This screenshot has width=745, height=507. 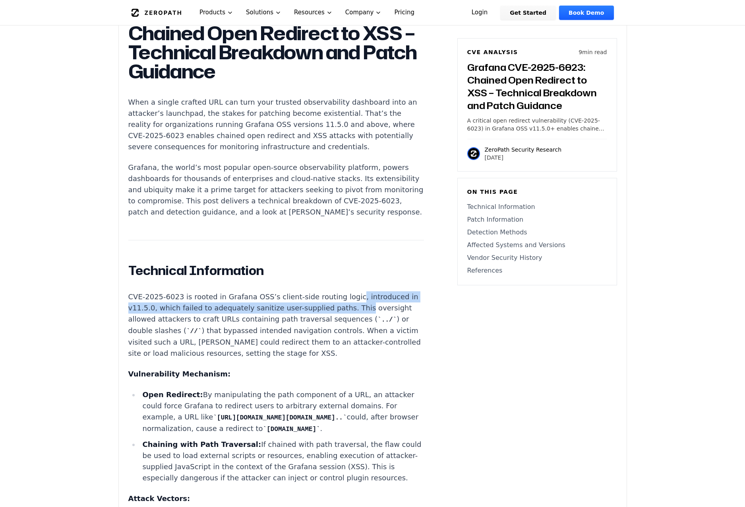 I want to click on img: ZeroPath Security Research, so click(x=474, y=153).